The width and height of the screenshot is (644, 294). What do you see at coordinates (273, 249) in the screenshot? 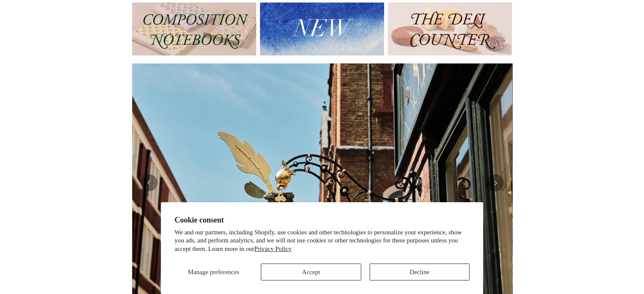
I see `a: Privacy Policy` at bounding box center [273, 249].